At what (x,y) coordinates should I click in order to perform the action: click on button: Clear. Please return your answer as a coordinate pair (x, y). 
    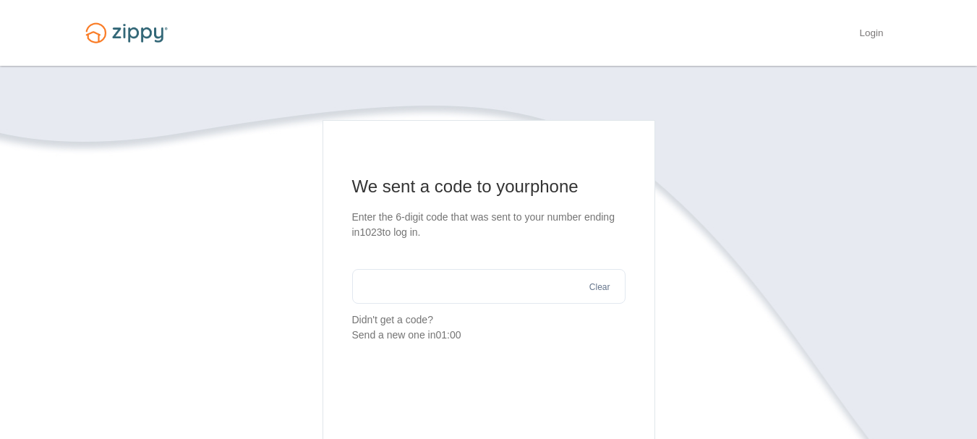
    Looking at the image, I should click on (599, 287).